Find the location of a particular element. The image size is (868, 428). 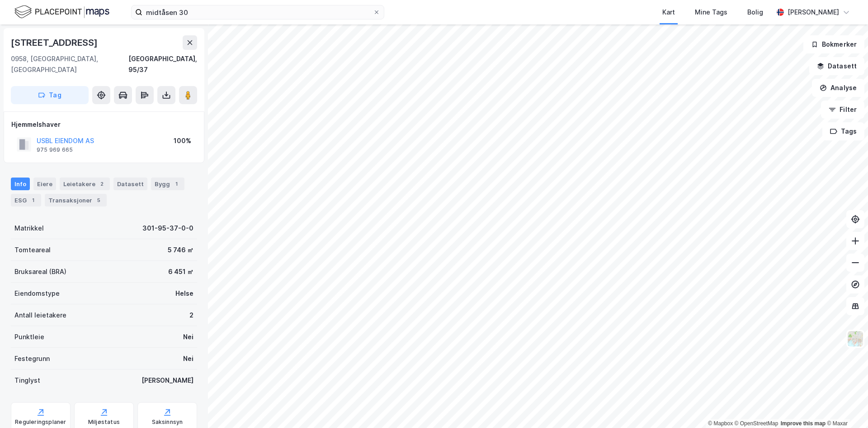

div: Miljøstatus is located at coordinates (104, 422).